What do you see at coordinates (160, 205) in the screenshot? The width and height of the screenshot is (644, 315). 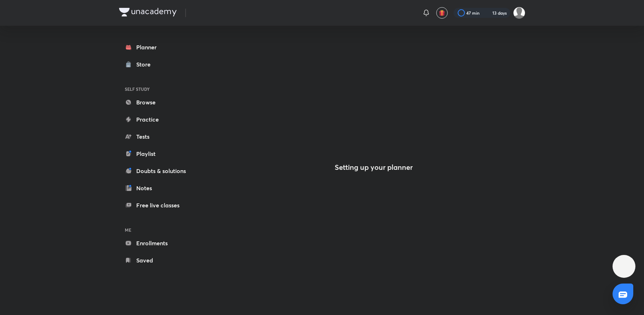 I see `a: Free live classes` at bounding box center [160, 205].